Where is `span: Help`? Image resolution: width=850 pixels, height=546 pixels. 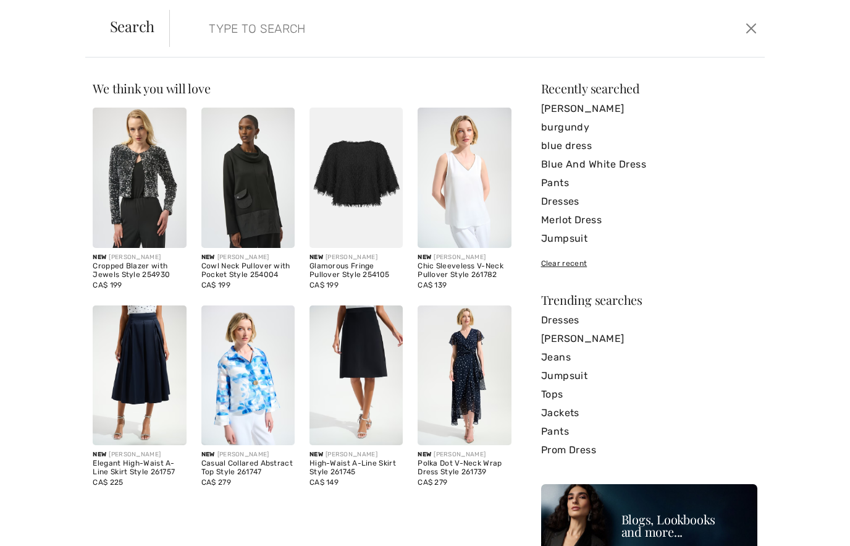
span: Help is located at coordinates (41, 14).